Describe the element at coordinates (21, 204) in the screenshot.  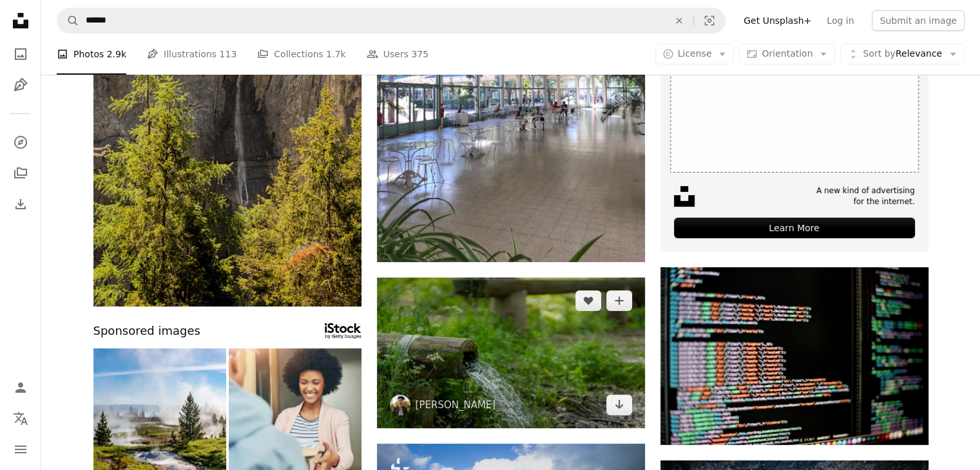
I see `a: Download History` at that location.